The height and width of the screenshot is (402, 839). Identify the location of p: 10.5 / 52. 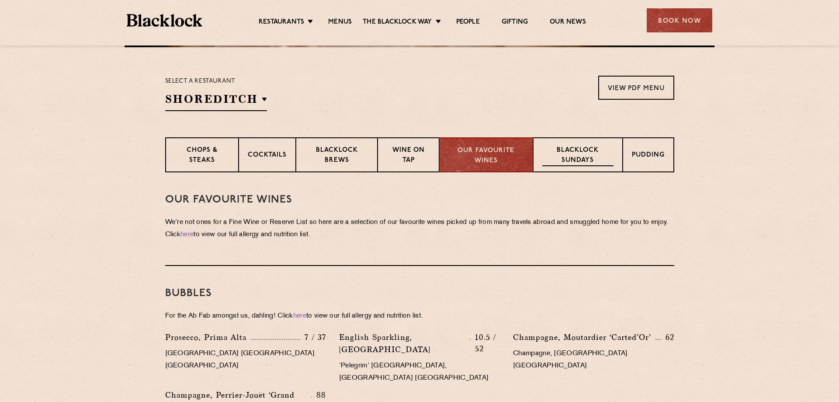
(485, 343).